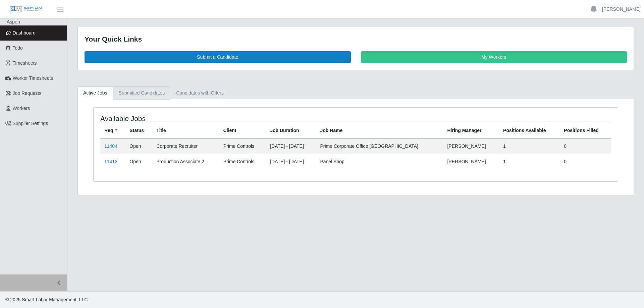 The image size is (644, 308). What do you see at coordinates (46, 299) in the screenshot?
I see `span: © 2025 Smart Labor Management, LLC` at bounding box center [46, 299].